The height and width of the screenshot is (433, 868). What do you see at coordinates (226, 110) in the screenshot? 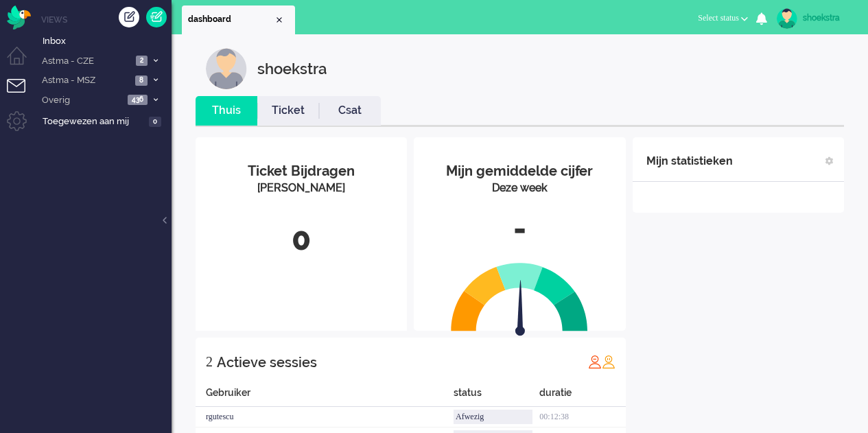
I see `li: Thuis` at bounding box center [226, 110].